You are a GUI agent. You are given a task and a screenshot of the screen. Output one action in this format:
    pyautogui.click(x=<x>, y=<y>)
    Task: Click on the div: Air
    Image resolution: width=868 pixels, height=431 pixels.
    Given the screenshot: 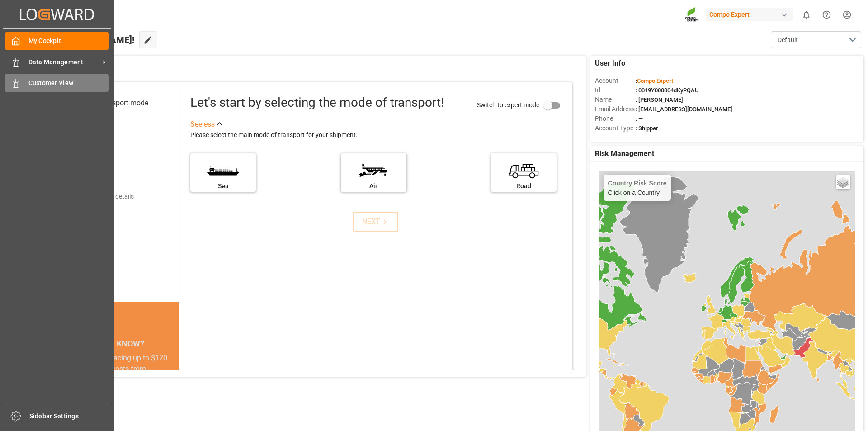 What is the action you would take?
    pyautogui.click(x=374, y=186)
    